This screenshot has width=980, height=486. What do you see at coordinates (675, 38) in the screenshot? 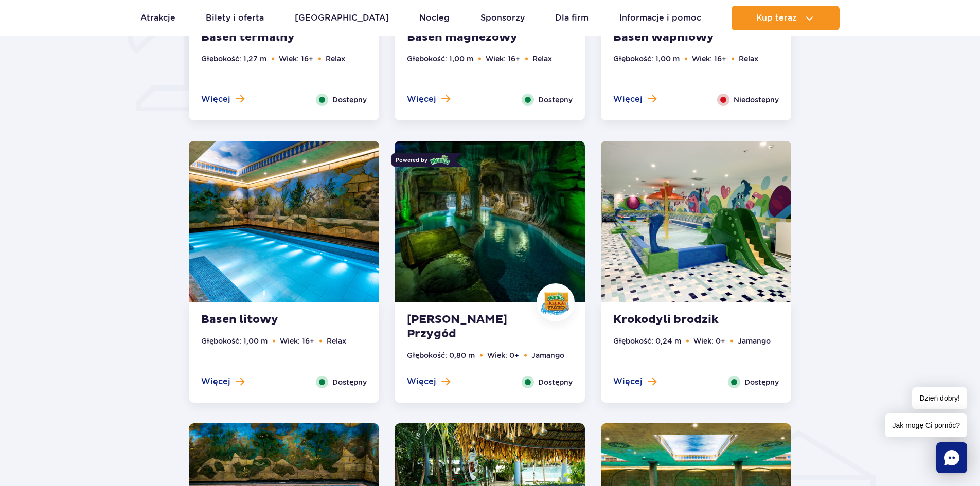
I see `strong: Basen wapniowy` at bounding box center [675, 38].